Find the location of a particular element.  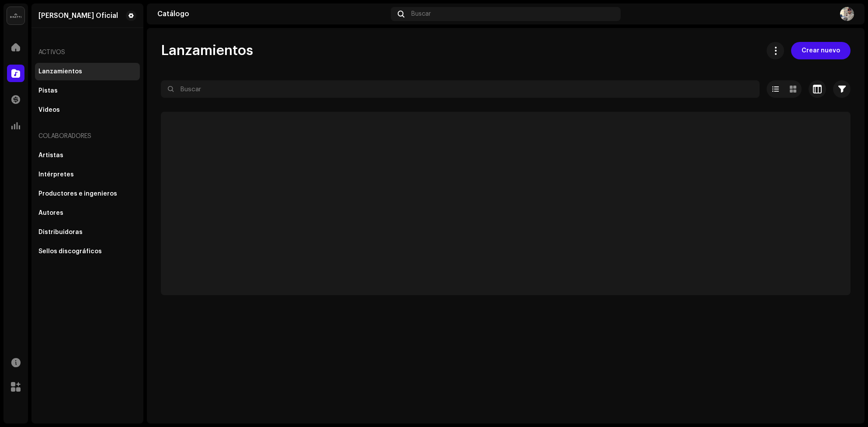

input: Buscar is located at coordinates (460, 89).